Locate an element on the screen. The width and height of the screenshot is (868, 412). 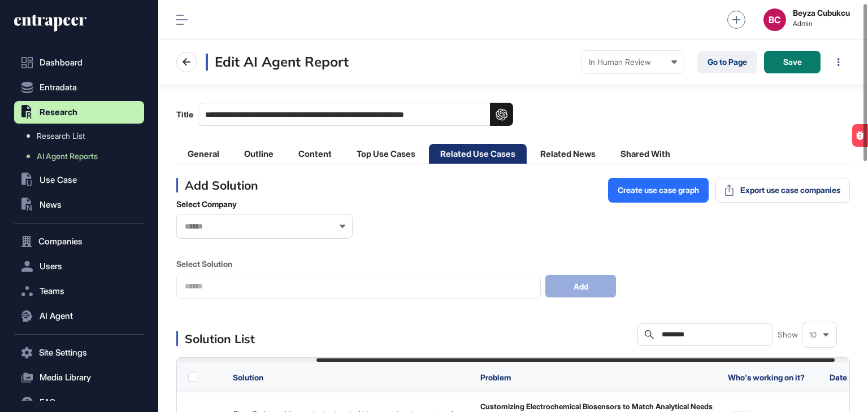
button: Site Settings is located at coordinates (79, 353).